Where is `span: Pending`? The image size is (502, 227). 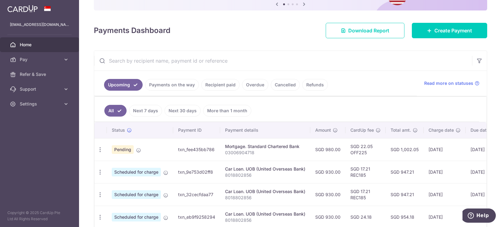
span: Pending is located at coordinates (123, 150).